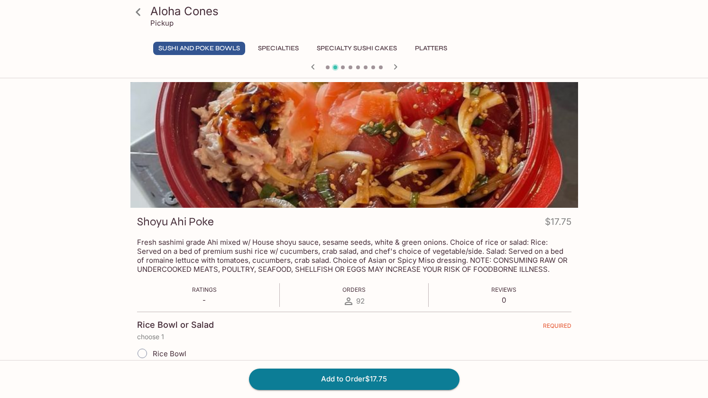 This screenshot has height=398, width=708. I want to click on p: Pickup, so click(162, 23).